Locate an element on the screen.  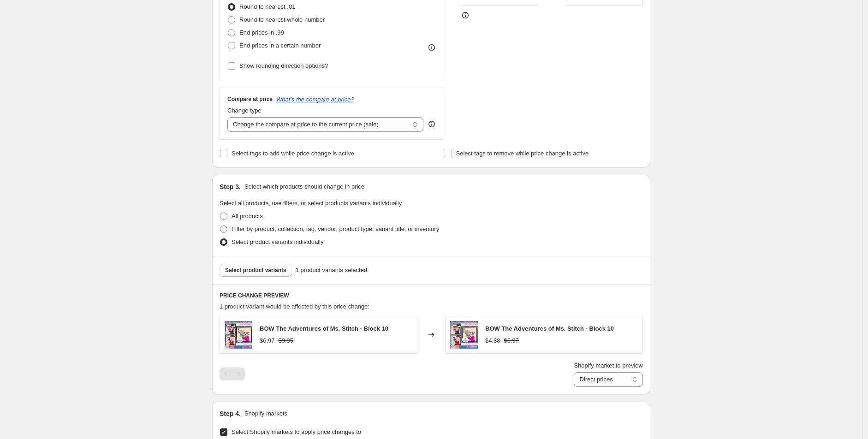
i: What's the compare at price? is located at coordinates (315, 99).